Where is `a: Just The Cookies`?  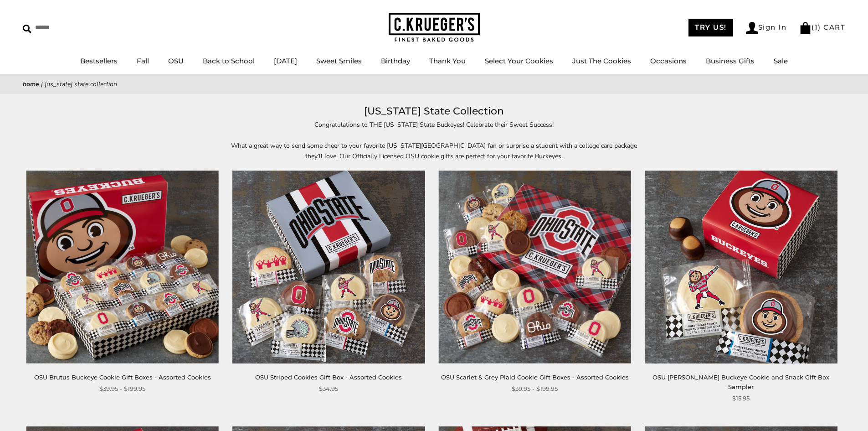
a: Just The Cookies is located at coordinates (602, 61).